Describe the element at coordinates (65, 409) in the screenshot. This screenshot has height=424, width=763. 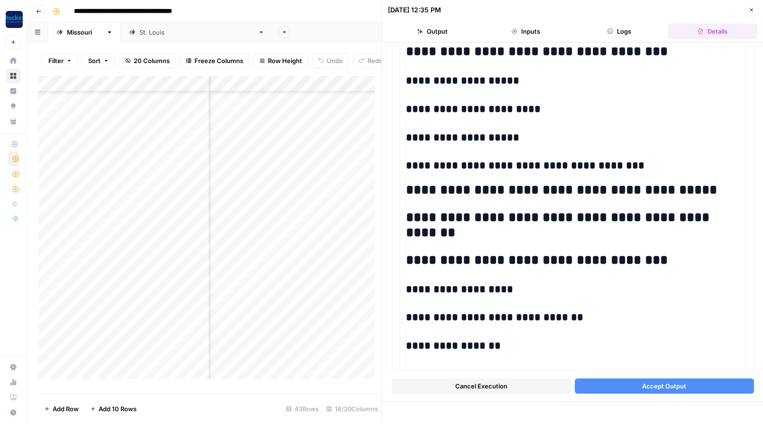
I see `span: Add Row` at that location.